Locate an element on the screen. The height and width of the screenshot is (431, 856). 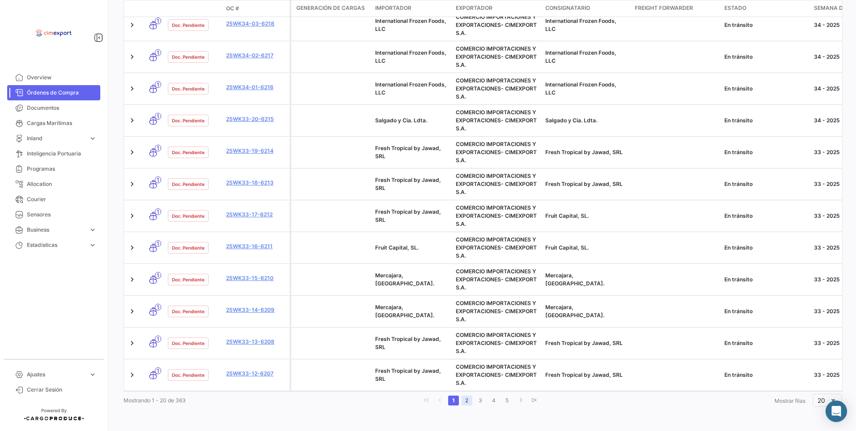
span: Salgado y Cia. Ldta. is located at coordinates (401, 120).